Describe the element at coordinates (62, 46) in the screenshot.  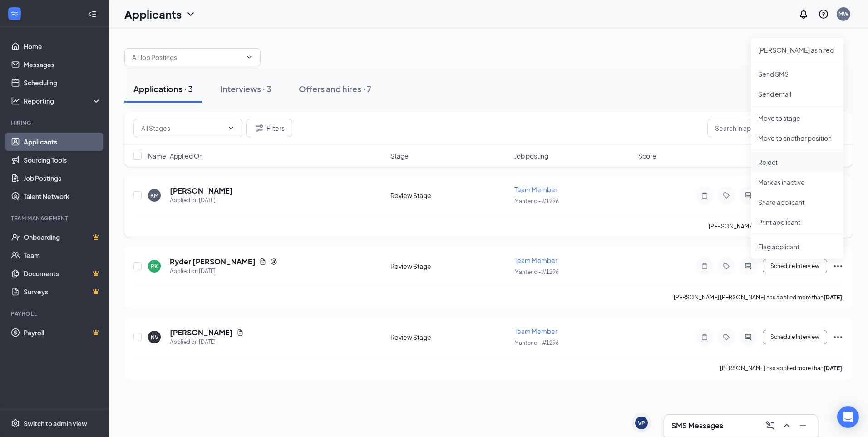
I see `a: Home` at that location.